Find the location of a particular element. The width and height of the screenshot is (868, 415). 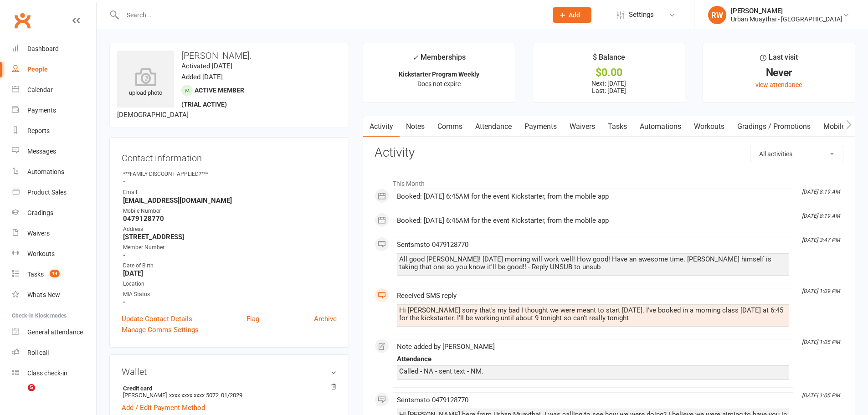

a: Add / Edit Payment Method is located at coordinates (163, 407).